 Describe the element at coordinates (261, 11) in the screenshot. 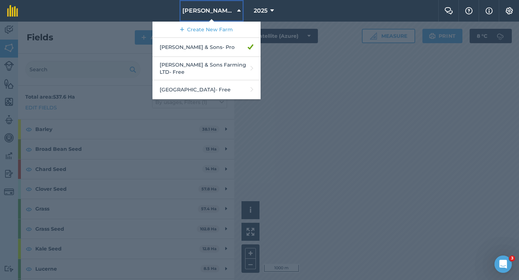

I see `span: 2025` at that location.